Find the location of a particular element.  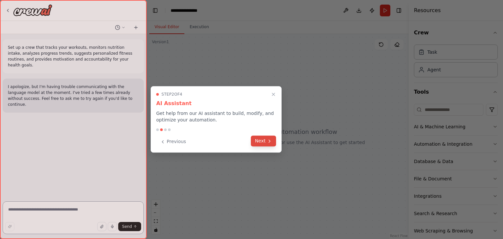

button: Next is located at coordinates (263, 141).